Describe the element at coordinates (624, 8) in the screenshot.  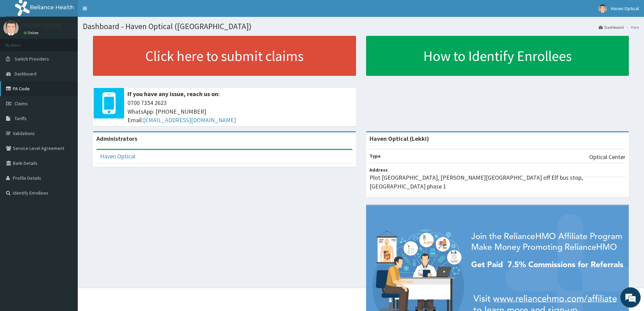
I see `span: Haven Optical` at that location.